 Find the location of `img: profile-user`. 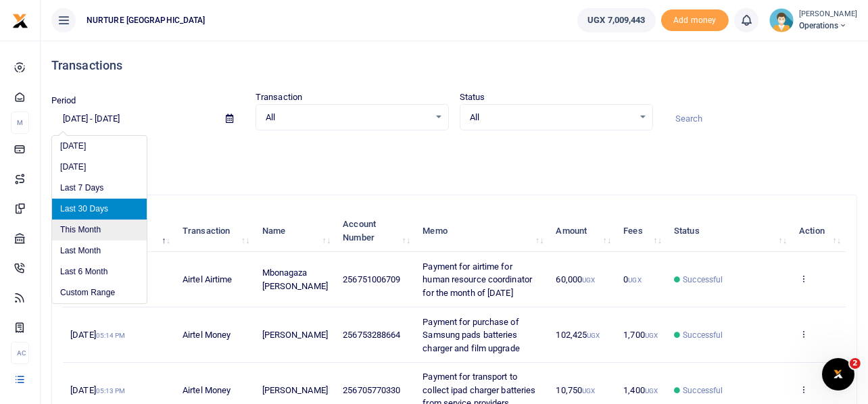

img: profile-user is located at coordinates (781, 21).